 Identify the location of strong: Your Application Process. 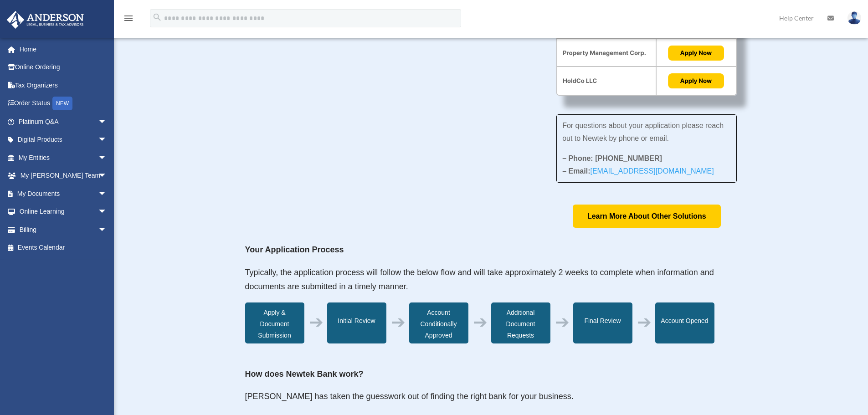
(295, 250).